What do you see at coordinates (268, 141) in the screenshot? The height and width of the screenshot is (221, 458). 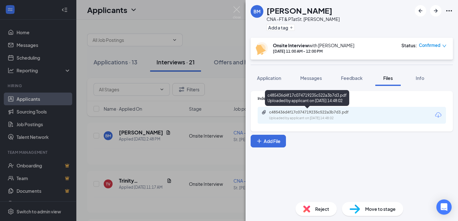 I see `button: Add FilePlus` at bounding box center [268, 141].